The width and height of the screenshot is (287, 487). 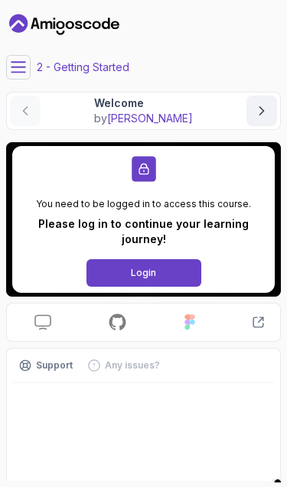 What do you see at coordinates (144, 273) in the screenshot?
I see `a: Login` at bounding box center [144, 273].